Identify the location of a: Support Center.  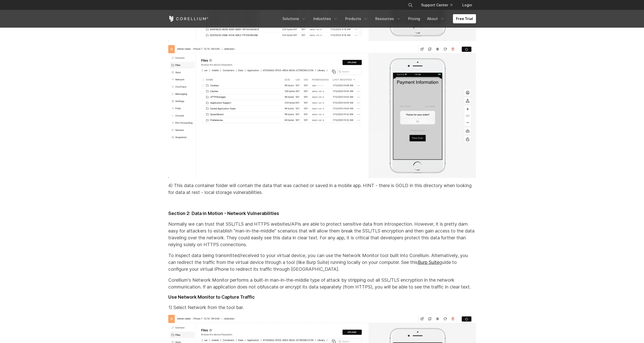
(437, 5).